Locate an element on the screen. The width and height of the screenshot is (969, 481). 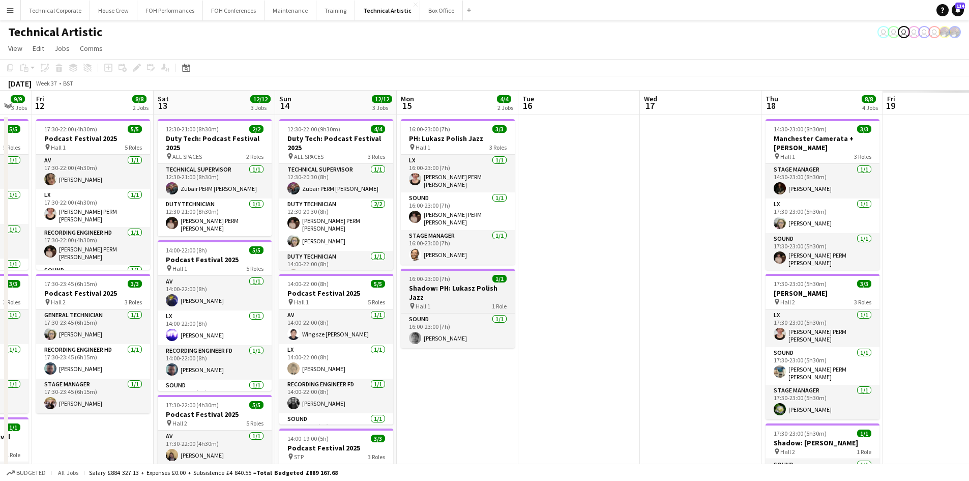
a: Edit is located at coordinates (38, 48).